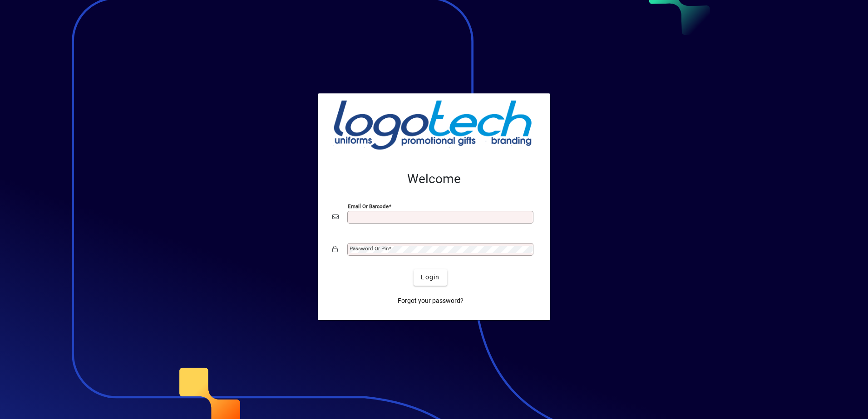  I want to click on mat-label: Password or Pin, so click(369, 249).